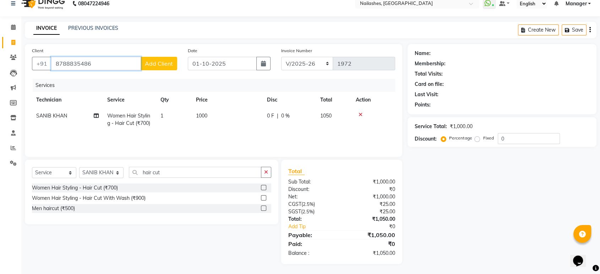  What do you see at coordinates (373, 100) in the screenshot?
I see `th: Action` at bounding box center [373, 100].